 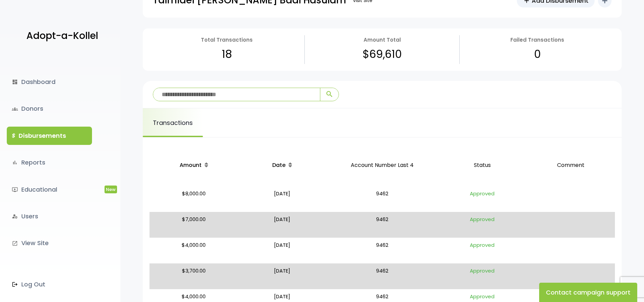 I want to click on i: ondemand_video, so click(x=15, y=190).